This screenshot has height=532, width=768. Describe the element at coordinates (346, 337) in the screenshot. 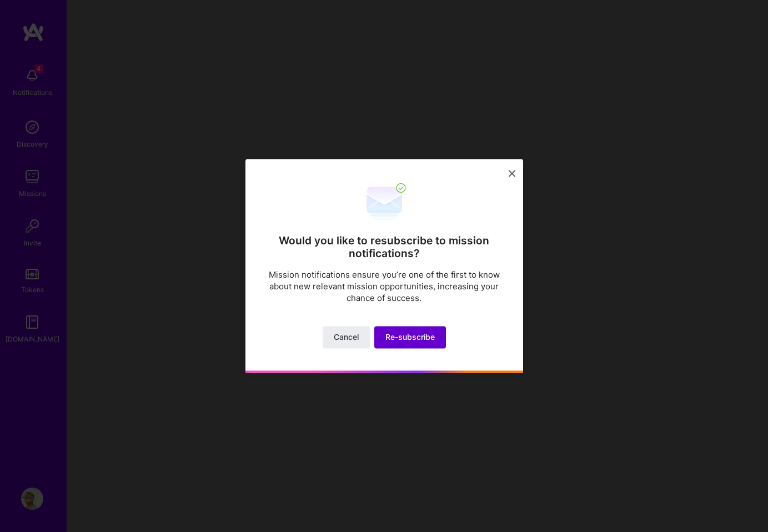

I see `button: Cancel` at that location.